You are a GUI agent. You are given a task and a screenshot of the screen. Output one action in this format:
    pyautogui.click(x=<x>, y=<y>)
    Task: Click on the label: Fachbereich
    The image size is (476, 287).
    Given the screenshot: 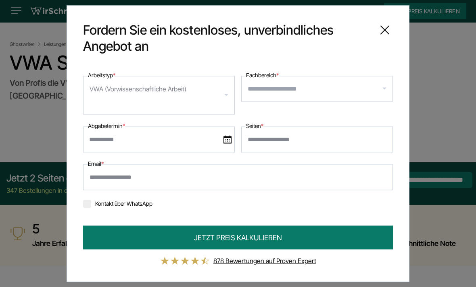 What is the action you would take?
    pyautogui.click(x=262, y=75)
    